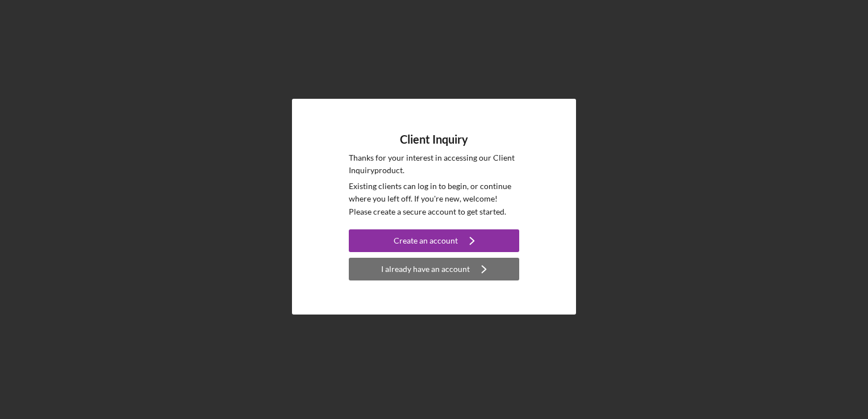 This screenshot has width=868, height=419. What do you see at coordinates (425, 269) in the screenshot?
I see `div: I already have an account` at bounding box center [425, 269].